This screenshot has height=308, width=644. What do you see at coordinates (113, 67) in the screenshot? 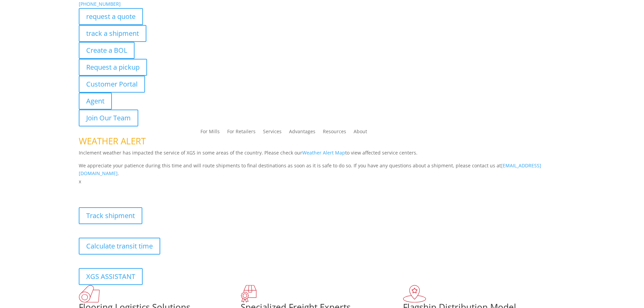
I see `a: Request a pickup` at bounding box center [113, 67].